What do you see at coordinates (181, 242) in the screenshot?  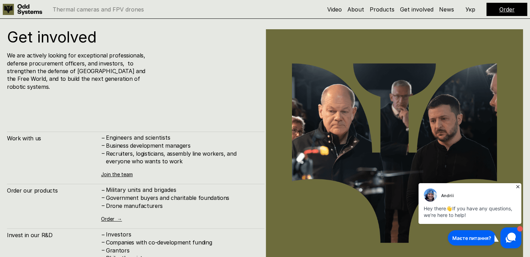 I see `h4: Companies with co-development funding` at bounding box center [181, 242].